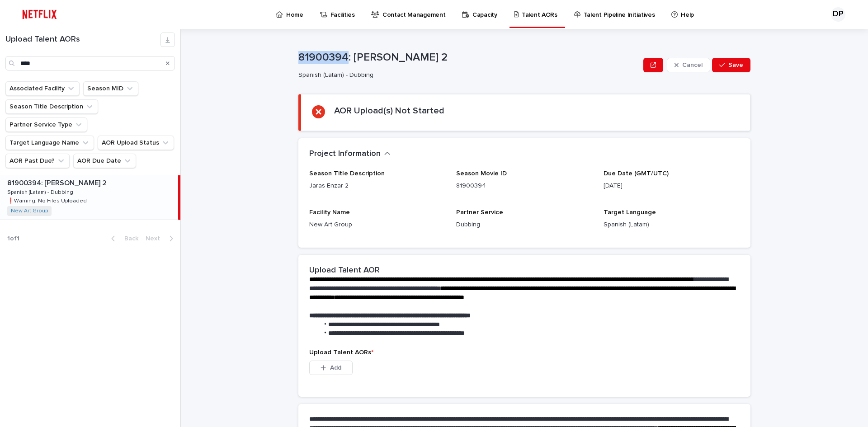 The image size is (868, 427). What do you see at coordinates (330, 212) in the screenshot?
I see `span: Facility Name` at bounding box center [330, 212].